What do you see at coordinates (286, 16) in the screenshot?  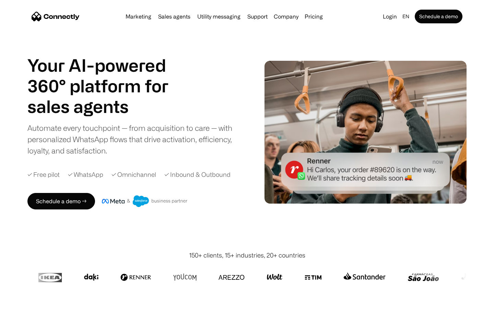 I see `div: Company` at bounding box center [286, 16].